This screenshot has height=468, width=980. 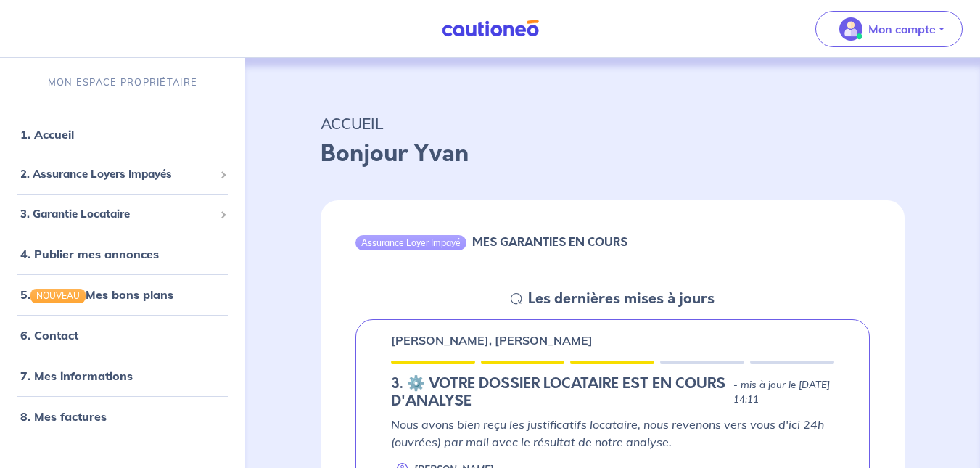 What do you see at coordinates (621, 299) in the screenshot?
I see `h5: Les dernières mises à jours` at bounding box center [621, 299].